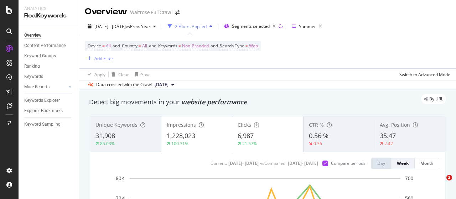 Image resolution: width=456 pixels, height=199 pixels. I want to click on div: 2.42, so click(389, 144).